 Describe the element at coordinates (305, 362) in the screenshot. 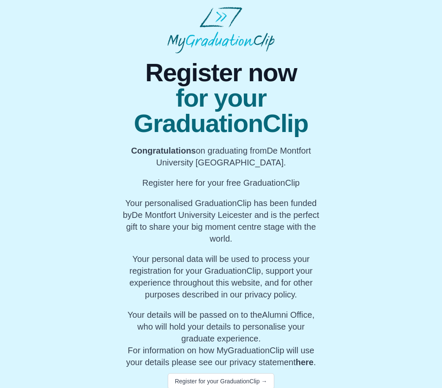

I see `a: here` at that location.